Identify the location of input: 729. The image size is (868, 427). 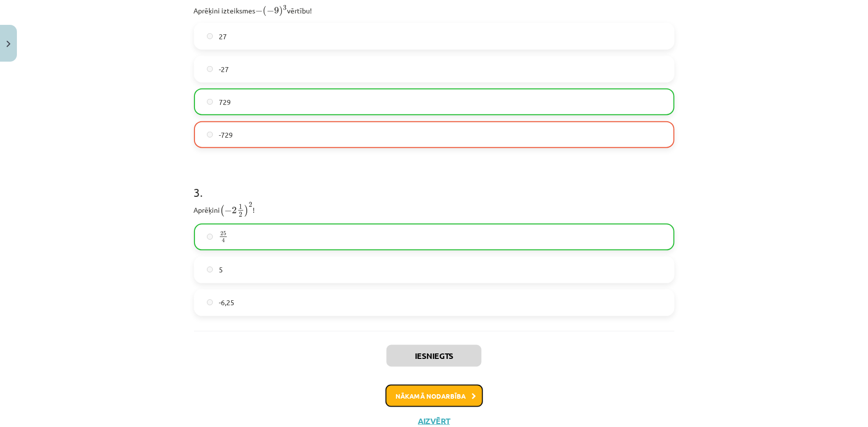
(210, 102).